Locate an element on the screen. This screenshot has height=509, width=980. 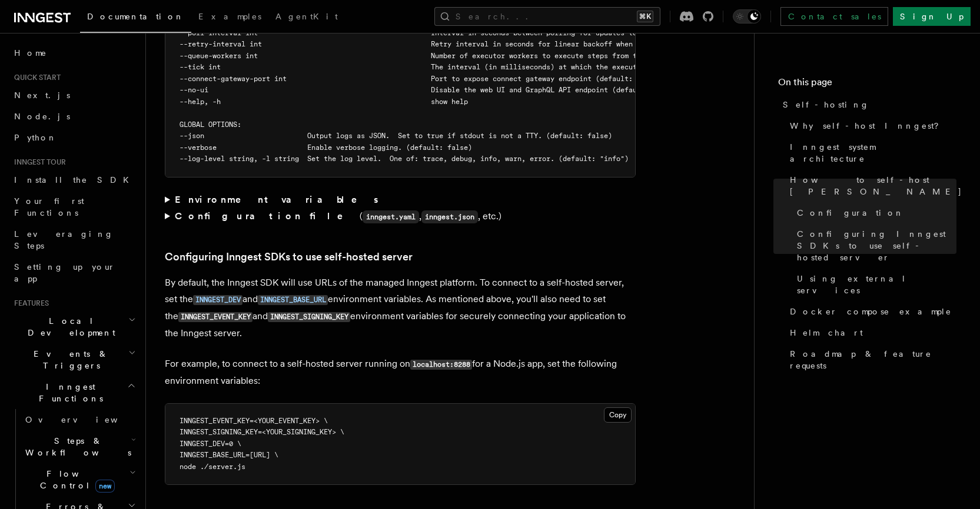
span: Docker compose example is located at coordinates (871, 311).